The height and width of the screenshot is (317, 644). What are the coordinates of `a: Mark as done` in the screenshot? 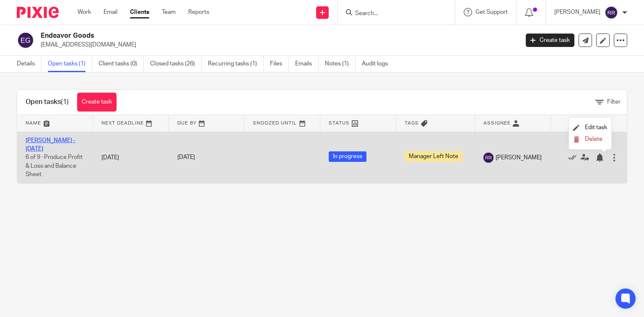 It's located at (575, 157).